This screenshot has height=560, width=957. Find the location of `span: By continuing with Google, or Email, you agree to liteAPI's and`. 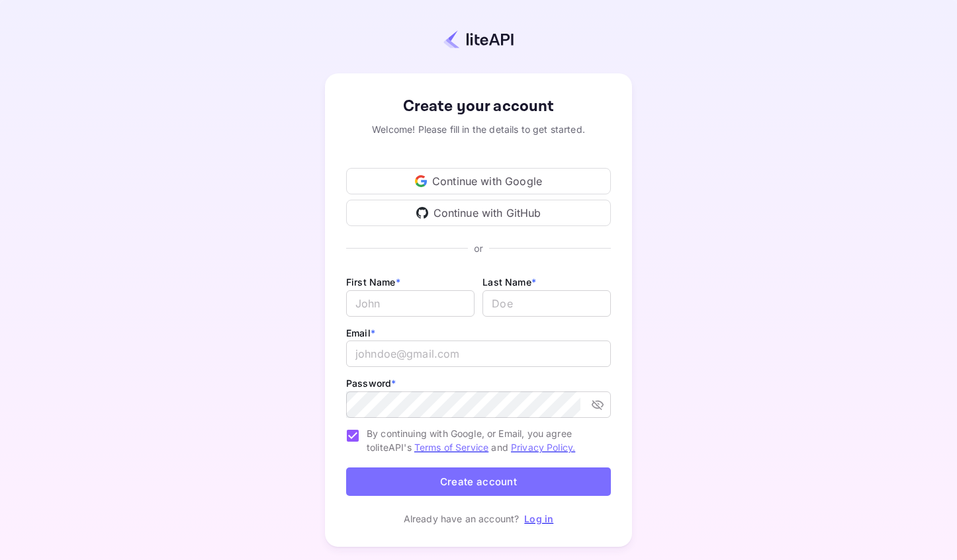

span: By continuing with Google, or Email, you agree to liteAPI's and is located at coordinates (483, 440).